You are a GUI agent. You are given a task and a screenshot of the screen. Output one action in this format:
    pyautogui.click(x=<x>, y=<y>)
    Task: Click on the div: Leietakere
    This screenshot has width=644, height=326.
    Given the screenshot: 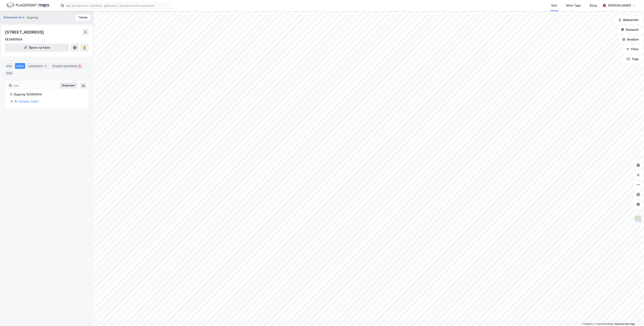 What is the action you would take?
    pyautogui.click(x=38, y=66)
    